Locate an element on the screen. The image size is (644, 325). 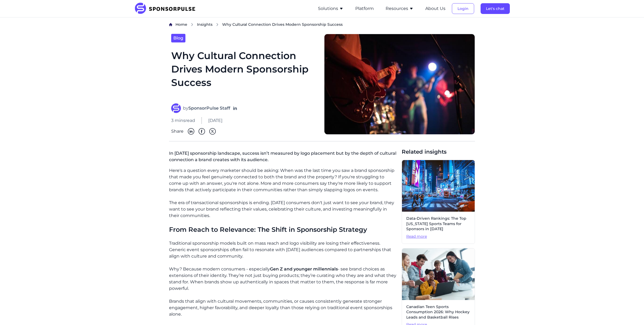
a: Follow on LinkedIn is located at coordinates (235, 108).